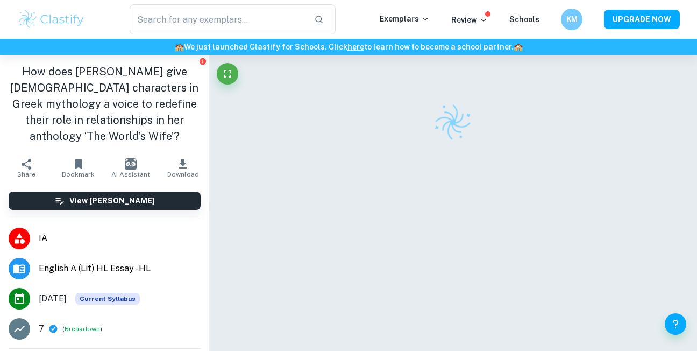  Describe the element at coordinates (572, 19) in the screenshot. I see `button: KM` at that location.